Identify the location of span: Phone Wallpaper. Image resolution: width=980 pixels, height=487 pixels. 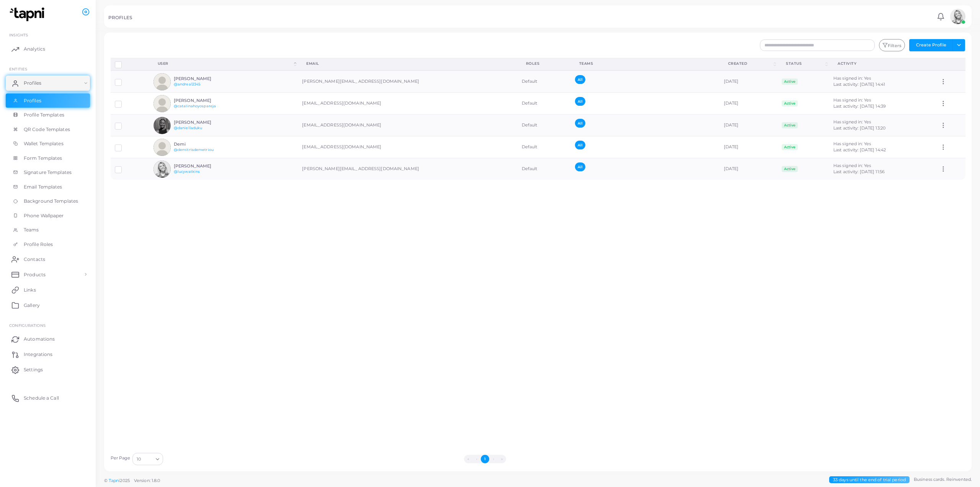
(43, 216).